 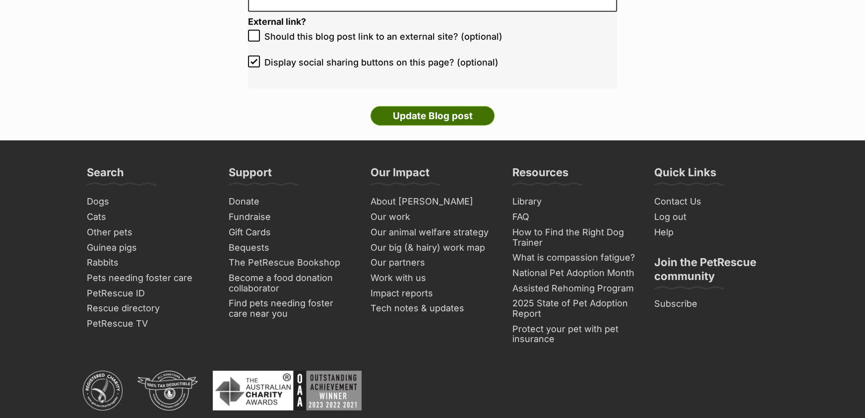 What do you see at coordinates (291, 262) in the screenshot?
I see `a: The PetRescue Bookshop` at bounding box center [291, 262].